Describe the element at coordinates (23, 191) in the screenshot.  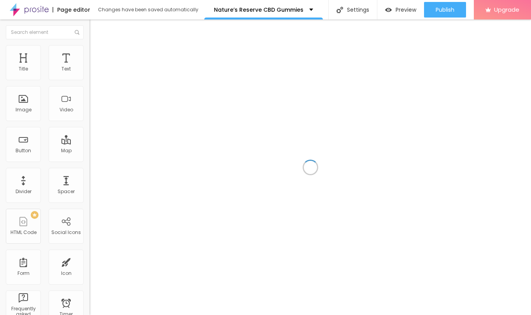
I see `div: Divider` at that location.